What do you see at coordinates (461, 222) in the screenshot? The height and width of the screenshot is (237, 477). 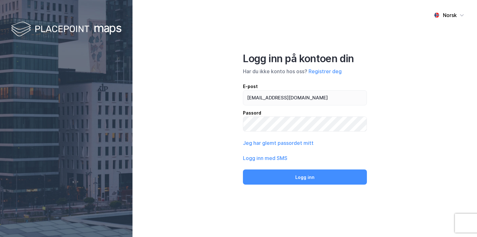 I see `div: Kontrollprogram for chat` at bounding box center [461, 222].